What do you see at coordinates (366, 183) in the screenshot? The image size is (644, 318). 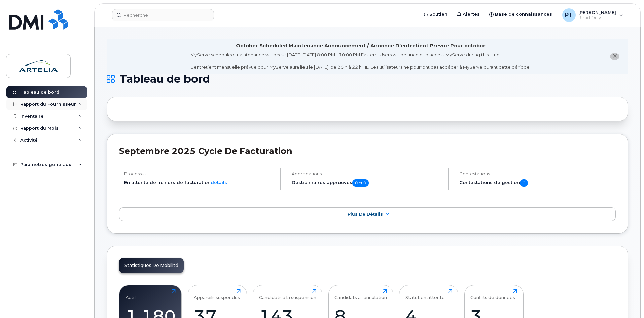 I see `h5: Gestionnaires approuvés` at bounding box center [366, 183].